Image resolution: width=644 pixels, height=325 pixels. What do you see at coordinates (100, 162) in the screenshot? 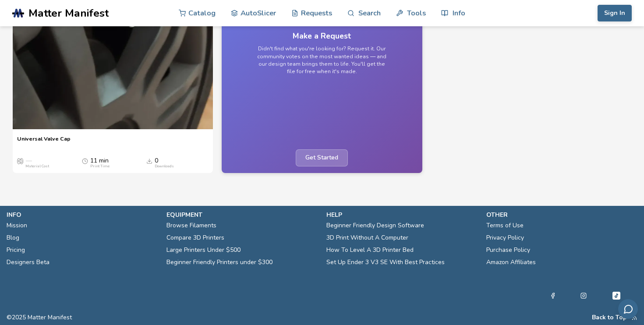
I see `div: 11 min` at bounding box center [100, 162].